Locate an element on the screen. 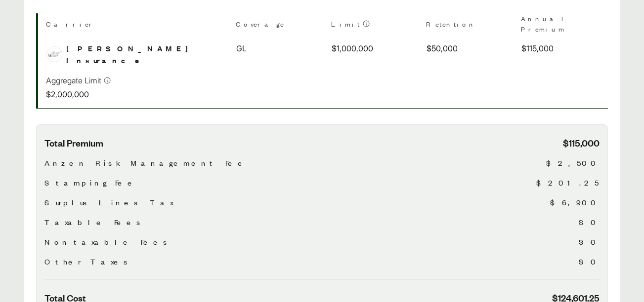 The height and width of the screenshot is (302, 644). span: Surplus Lines Tax is located at coordinates (109, 203).